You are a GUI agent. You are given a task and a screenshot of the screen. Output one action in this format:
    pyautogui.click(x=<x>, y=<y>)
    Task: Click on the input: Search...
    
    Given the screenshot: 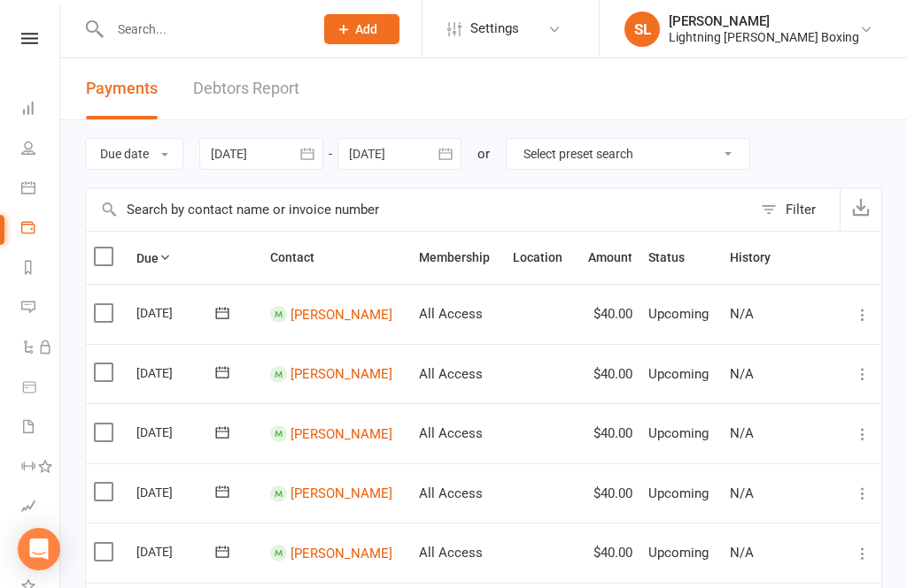 What is the action you would take?
    pyautogui.click(x=203, y=29)
    